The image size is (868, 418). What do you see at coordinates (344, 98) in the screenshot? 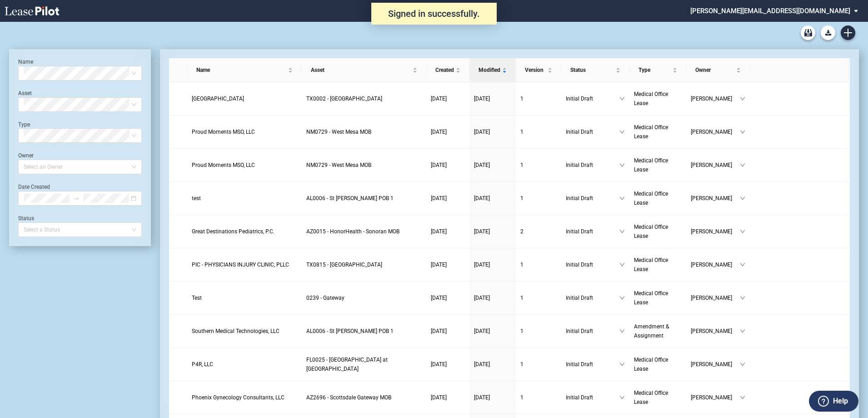
I see `span: TX0002 - East El Paso Physicians Medical Center` at bounding box center [344, 98].